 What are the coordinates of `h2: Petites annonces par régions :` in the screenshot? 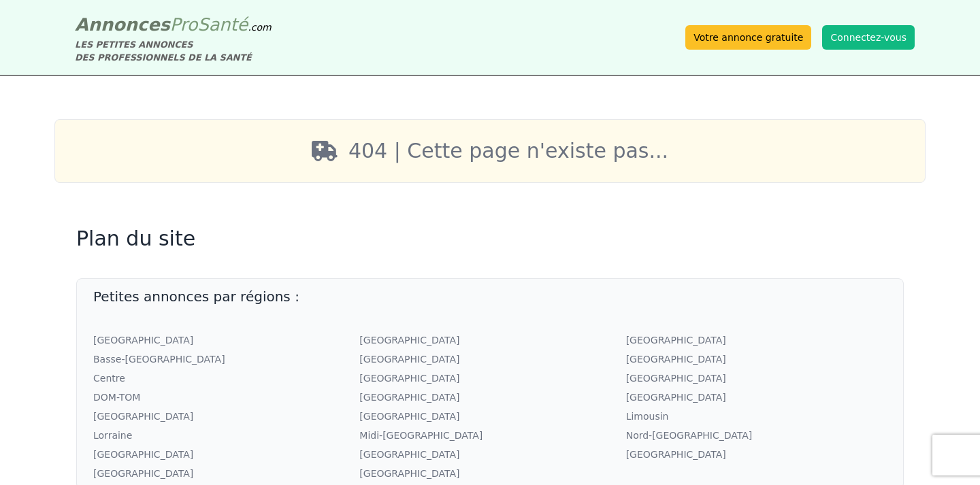 It's located at (490, 297).